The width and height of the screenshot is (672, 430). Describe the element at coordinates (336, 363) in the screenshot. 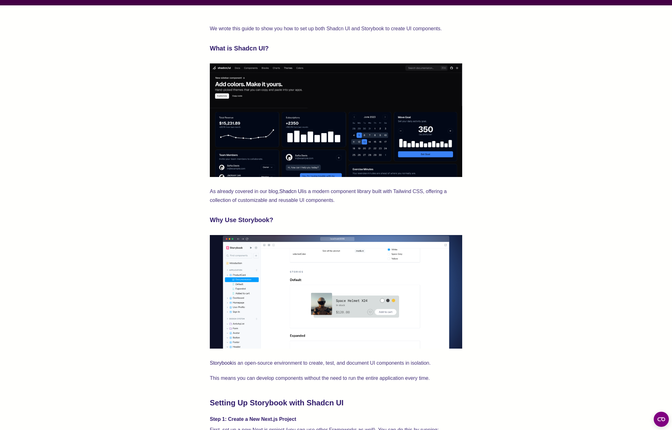

I see `p: is an open-source environment to create, test, and document UI components in isolation.` at that location.